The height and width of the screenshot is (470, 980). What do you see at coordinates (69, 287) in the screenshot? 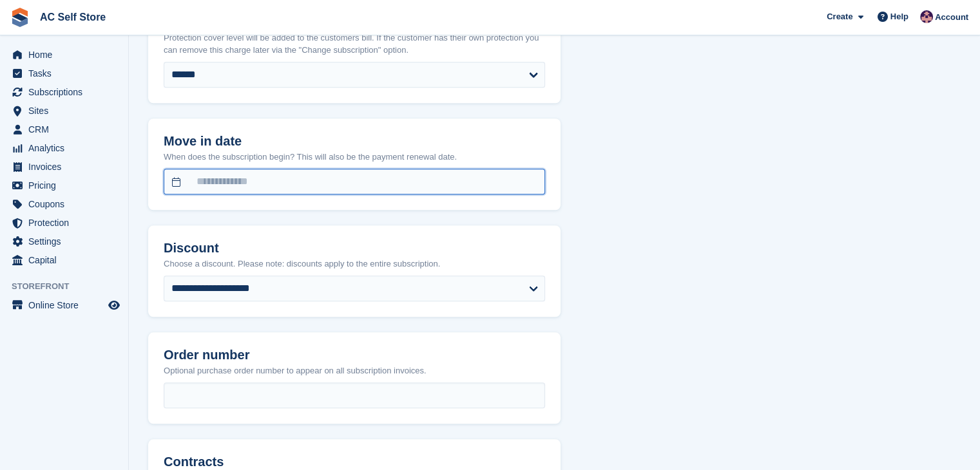
I see `span: Storefront` at bounding box center [69, 287].